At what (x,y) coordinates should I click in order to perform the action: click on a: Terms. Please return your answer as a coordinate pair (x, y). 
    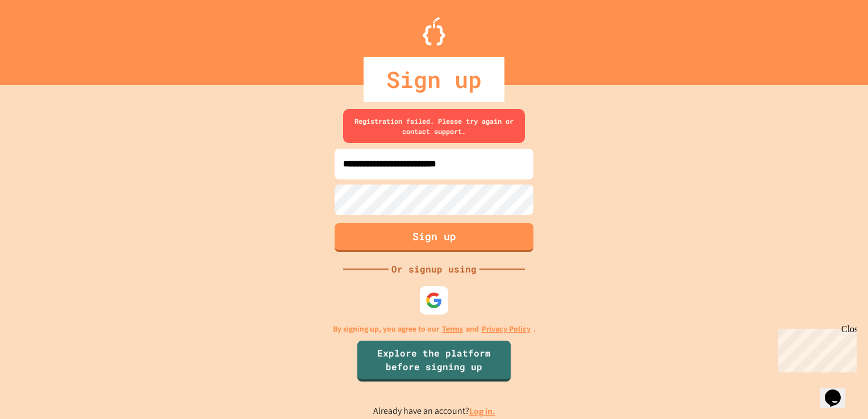
    Looking at the image, I should click on (452, 329).